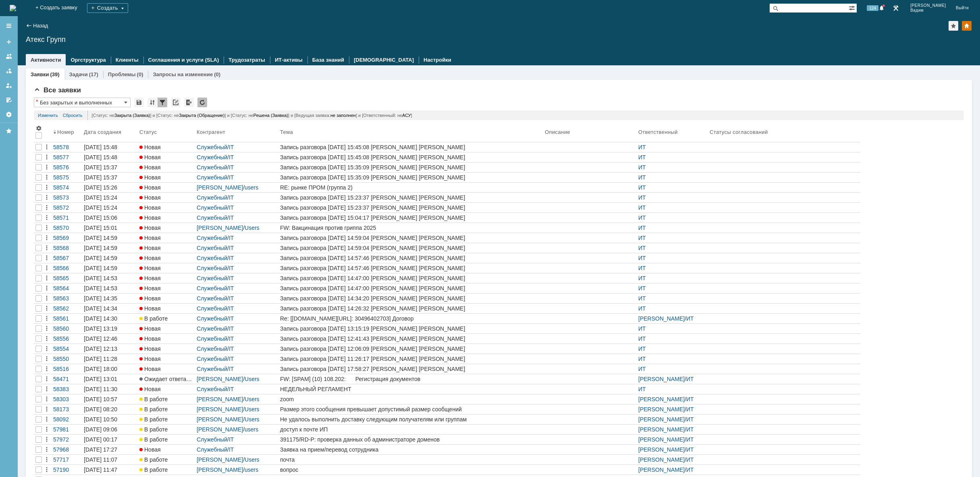 This screenshot has height=477, width=980. Describe the element at coordinates (67, 237) in the screenshot. I see `div: 58569` at that location.